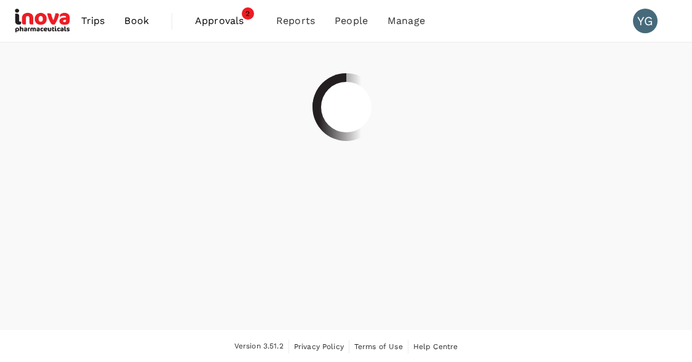 The width and height of the screenshot is (692, 362). I want to click on div: YG, so click(645, 21).